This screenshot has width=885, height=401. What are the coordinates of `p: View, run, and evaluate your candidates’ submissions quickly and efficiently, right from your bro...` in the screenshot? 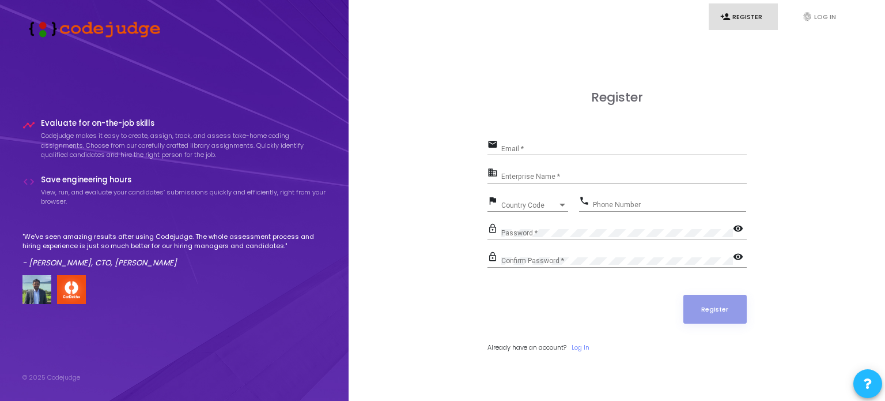 It's located at (184, 197).